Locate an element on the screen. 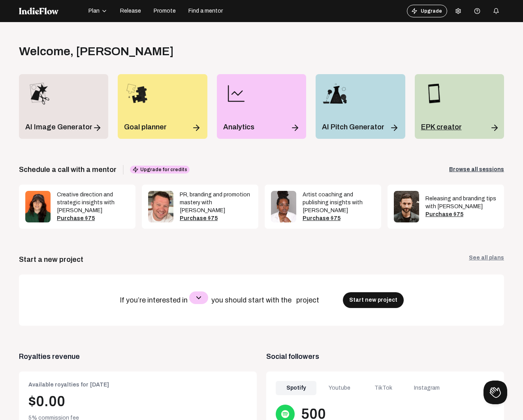 Image resolution: width=523 pixels, height=420 pixels. button: Plan is located at coordinates (98, 11).